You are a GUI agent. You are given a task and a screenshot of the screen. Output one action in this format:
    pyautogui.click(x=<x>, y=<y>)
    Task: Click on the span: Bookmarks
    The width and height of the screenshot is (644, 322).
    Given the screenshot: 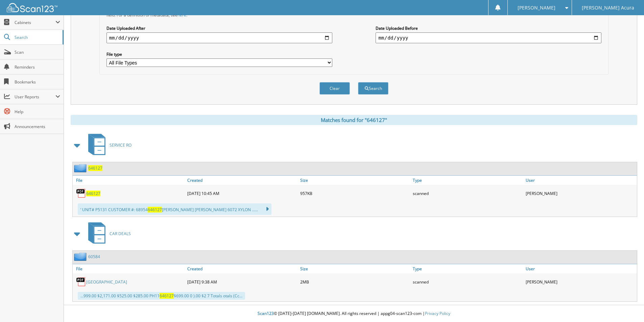 What is the action you would take?
    pyautogui.click(x=37, y=82)
    